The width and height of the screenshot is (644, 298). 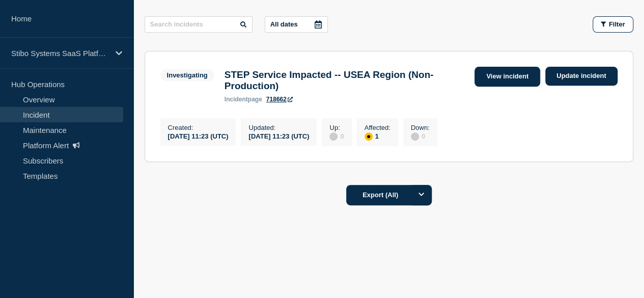 What do you see at coordinates (198, 127) in the screenshot?
I see `p: Created :` at bounding box center [198, 127].